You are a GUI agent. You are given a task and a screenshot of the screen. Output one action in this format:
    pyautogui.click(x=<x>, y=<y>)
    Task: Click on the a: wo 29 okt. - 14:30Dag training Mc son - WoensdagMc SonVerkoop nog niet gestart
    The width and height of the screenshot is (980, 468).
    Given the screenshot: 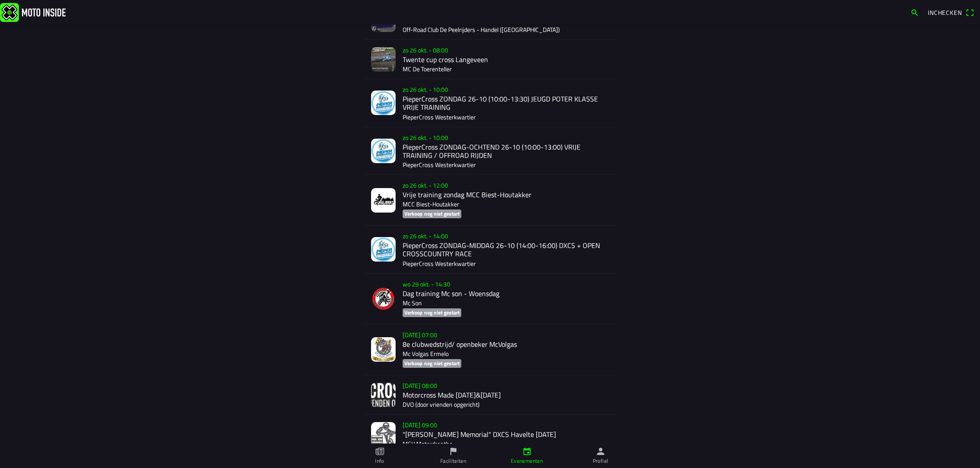 What is the action you would take?
    pyautogui.click(x=490, y=300)
    